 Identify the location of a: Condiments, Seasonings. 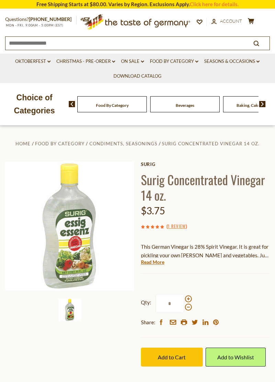
(123, 144).